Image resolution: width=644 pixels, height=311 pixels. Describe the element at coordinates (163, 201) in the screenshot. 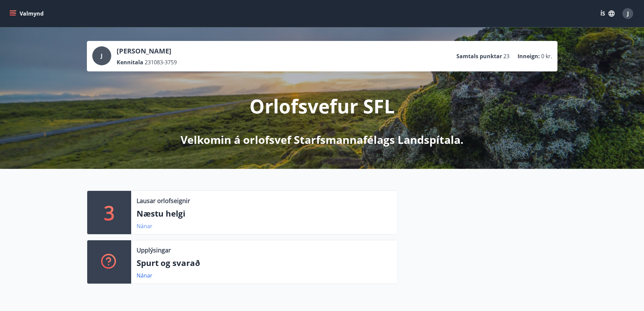

I see `p: Lausar orlofseignir` at that location.